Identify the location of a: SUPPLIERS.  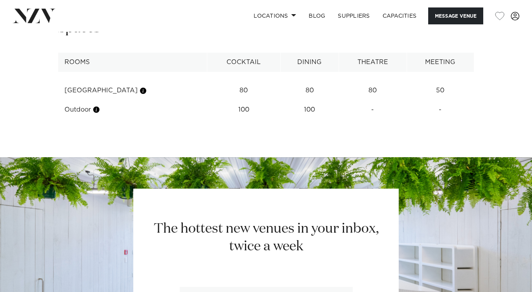
(354, 16).